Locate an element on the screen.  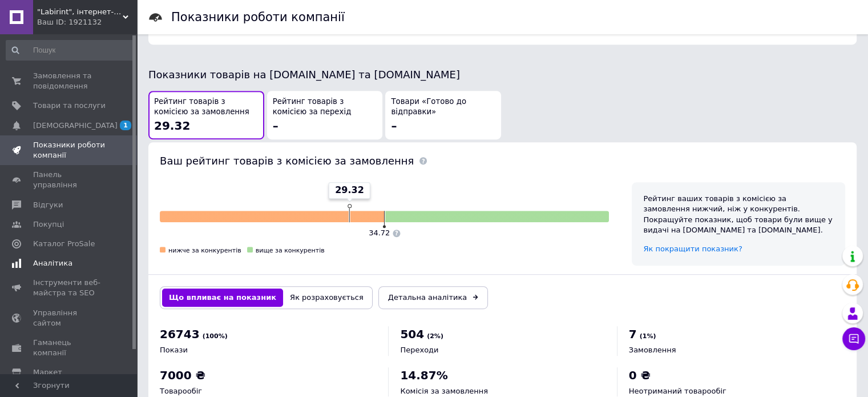
a: Як покращити показник? is located at coordinates (692, 248).